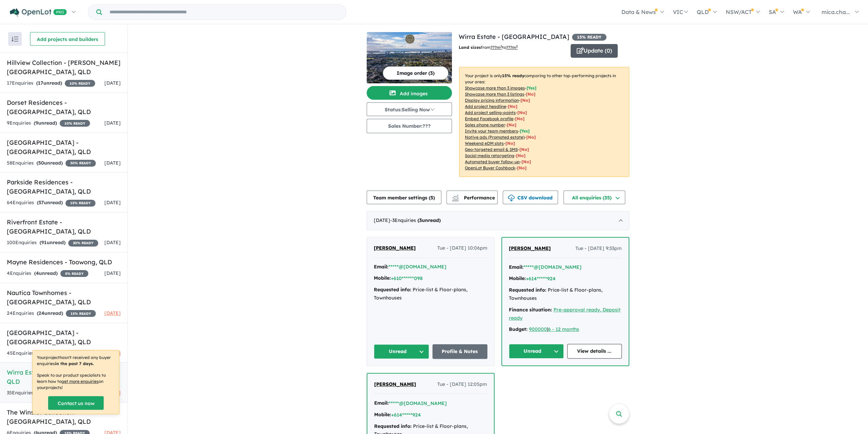 The image size is (868, 434). What do you see at coordinates (409, 58) in the screenshot?
I see `img: Wirra Estate - Labrador` at bounding box center [409, 58].